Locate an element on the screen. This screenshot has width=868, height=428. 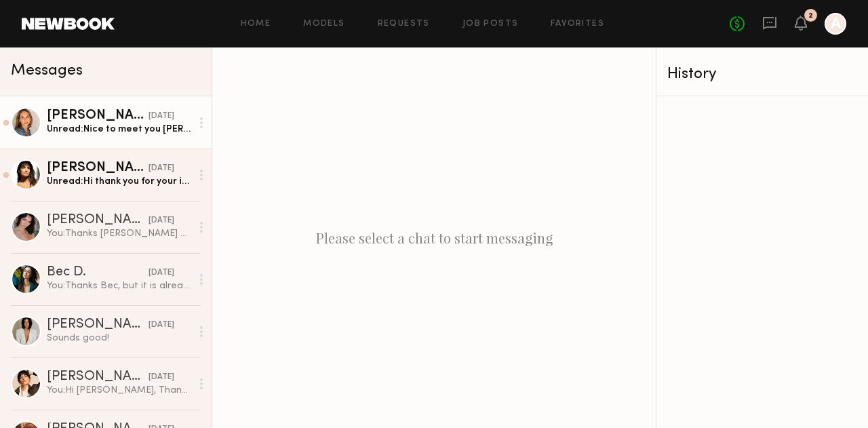
a: Requests is located at coordinates (404, 24).